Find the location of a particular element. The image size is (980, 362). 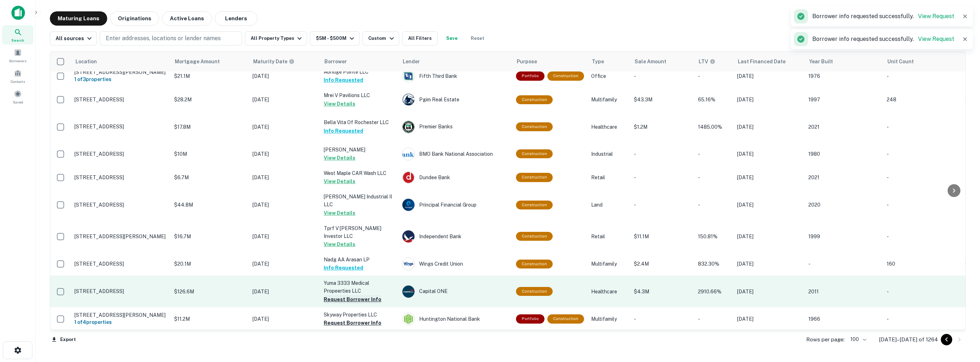

p: $4.3M is located at coordinates (662, 292).